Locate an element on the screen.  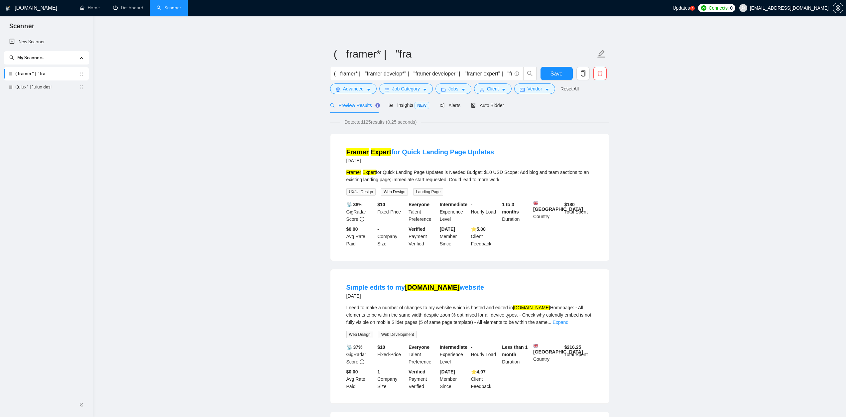
span: delete is located at coordinates (600, 73).